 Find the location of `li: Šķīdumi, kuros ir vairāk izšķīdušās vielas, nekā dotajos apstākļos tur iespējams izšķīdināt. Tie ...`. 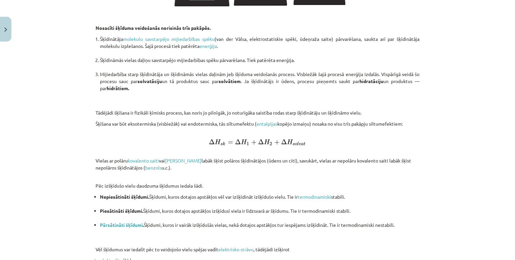

li: Šķīdumi, kuros ir vairāk izšķīdušās vielas, nekā dotajos apstākļos tur iespējams izšķīdināt. Tie ... is located at coordinates (260, 225).